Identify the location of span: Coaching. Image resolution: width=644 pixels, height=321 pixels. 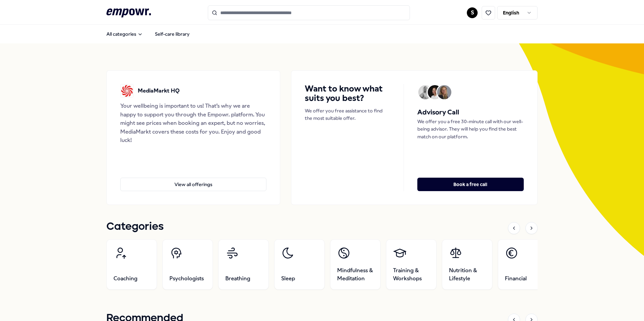
(125, 279).